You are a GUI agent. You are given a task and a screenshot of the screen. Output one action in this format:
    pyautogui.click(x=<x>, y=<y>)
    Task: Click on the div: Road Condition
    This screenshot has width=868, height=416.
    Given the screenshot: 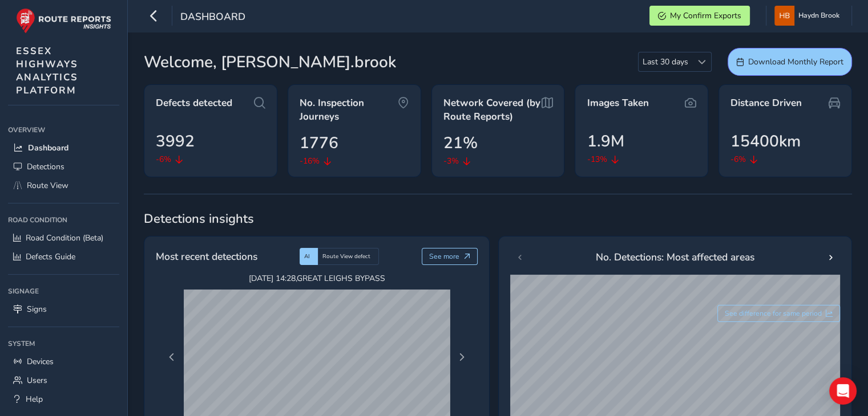 What is the action you would take?
    pyautogui.click(x=63, y=220)
    